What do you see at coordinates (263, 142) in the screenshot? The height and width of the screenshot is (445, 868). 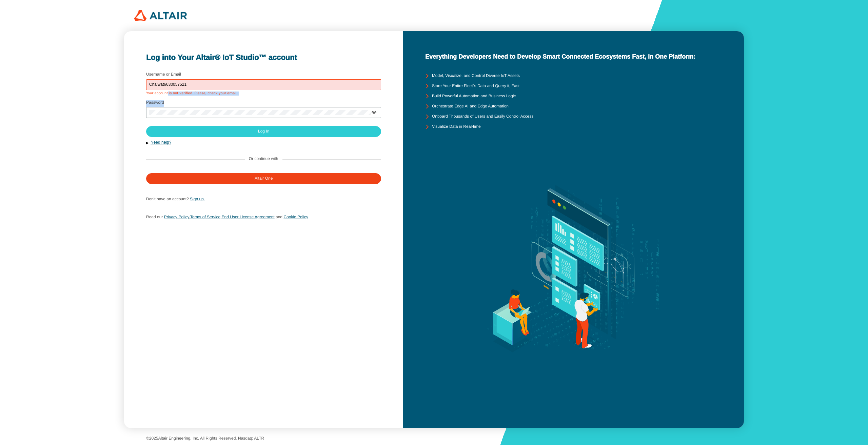 I see `button: Need help?` at bounding box center [263, 142].